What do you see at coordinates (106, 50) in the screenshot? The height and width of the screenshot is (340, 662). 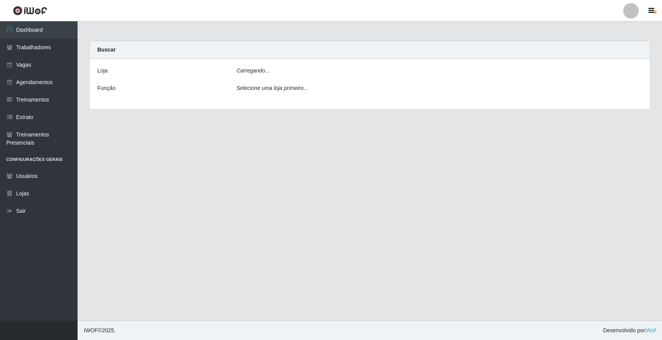 I see `strong: Buscar` at bounding box center [106, 50].